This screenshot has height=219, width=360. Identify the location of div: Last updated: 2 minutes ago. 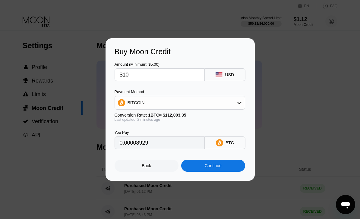
(180, 120).